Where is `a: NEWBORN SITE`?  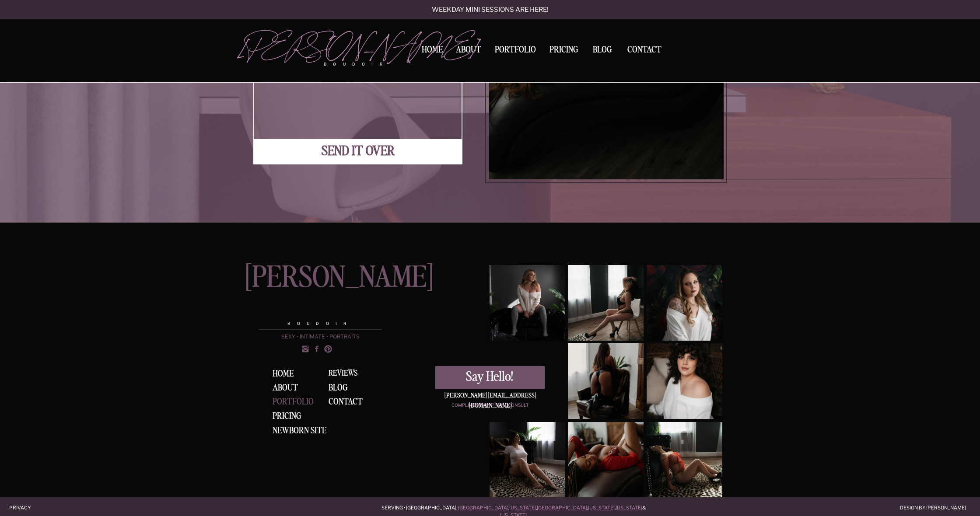
a: NEWBORN SITE is located at coordinates (302, 430).